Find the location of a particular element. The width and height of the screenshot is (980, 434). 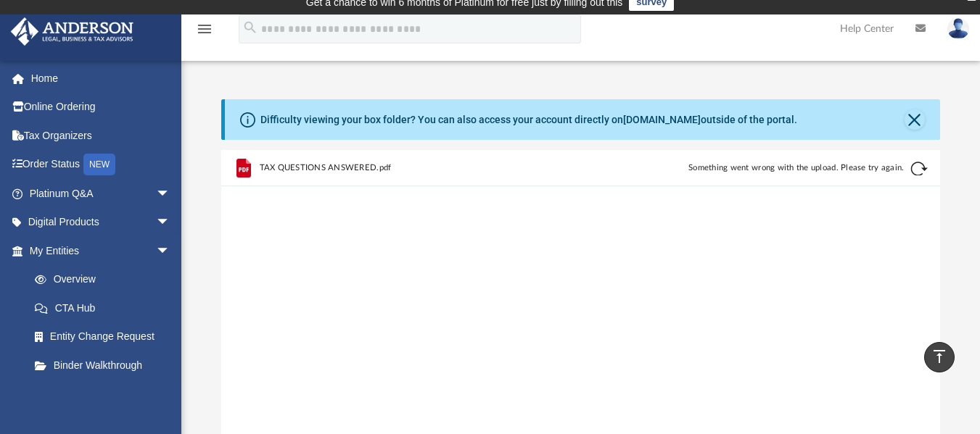

a: Entity Change Request is located at coordinates (106, 337).